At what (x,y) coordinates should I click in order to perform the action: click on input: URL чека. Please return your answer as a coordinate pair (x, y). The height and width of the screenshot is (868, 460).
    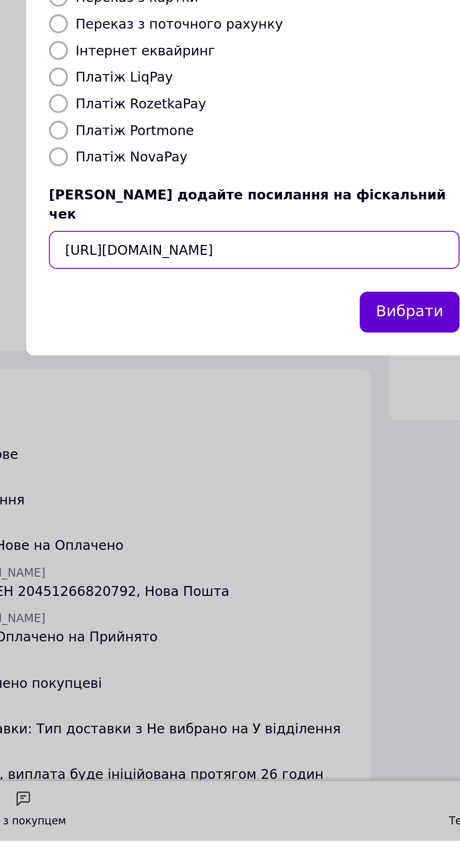
    Looking at the image, I should click on (230, 576).